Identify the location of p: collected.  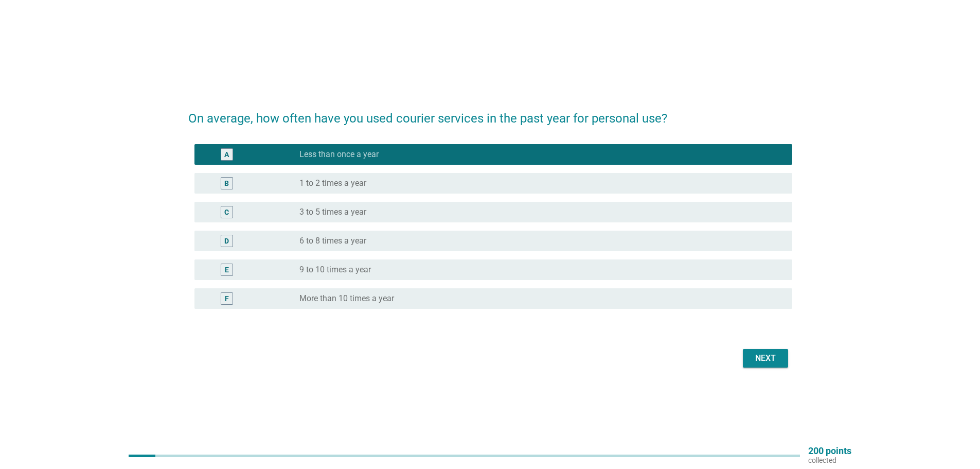
(830, 460).